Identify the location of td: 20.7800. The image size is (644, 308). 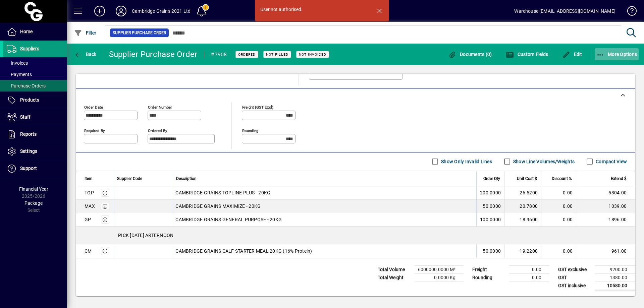
(523, 207).